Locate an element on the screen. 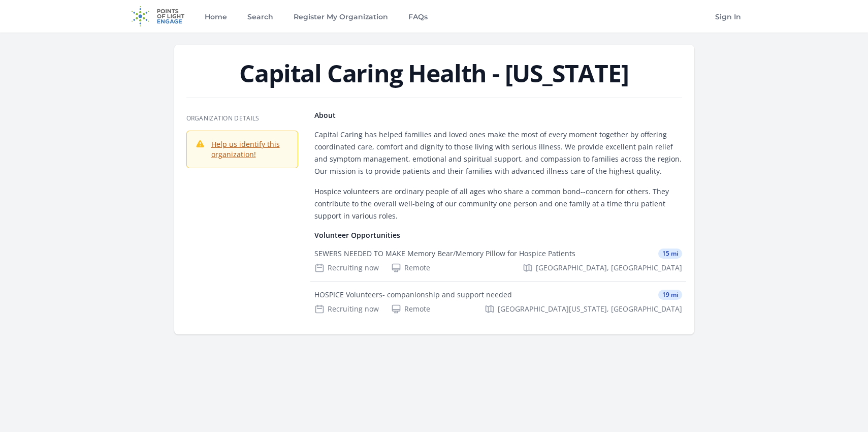 This screenshot has height=432, width=868. div: SEWERS NEEDED TO MAKE Memory Bear/Memory Pillow for Hospice Patients is located at coordinates (445, 254).